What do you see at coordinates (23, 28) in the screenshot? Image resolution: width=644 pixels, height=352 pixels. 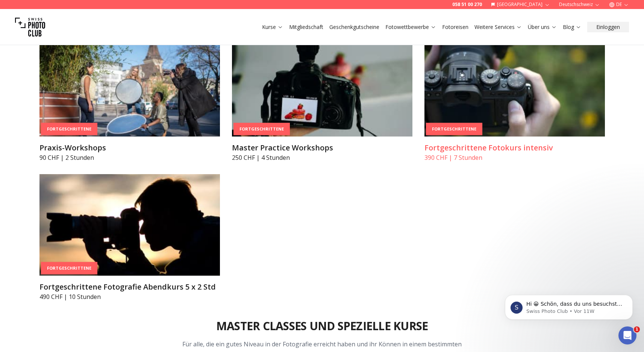 I see `div: Profile image for Swiss Photo Club` at bounding box center [23, 28].